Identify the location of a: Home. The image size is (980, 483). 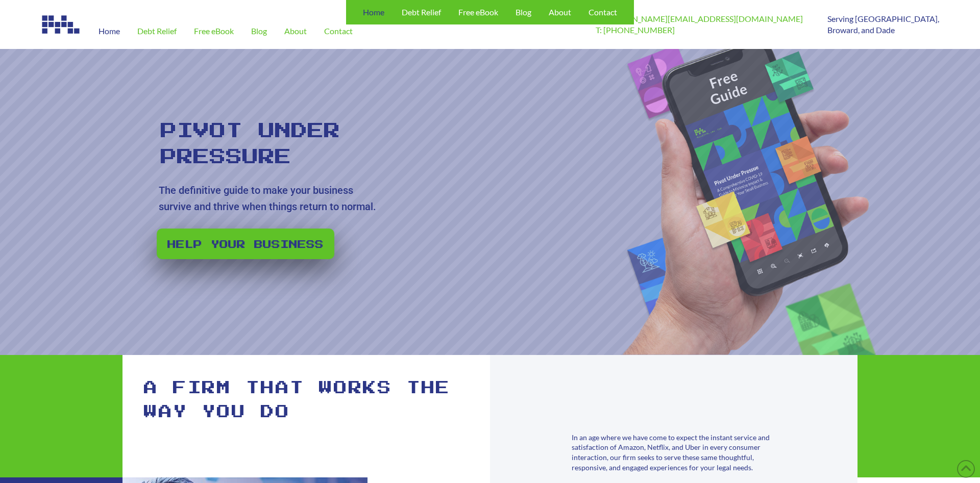
(109, 31).